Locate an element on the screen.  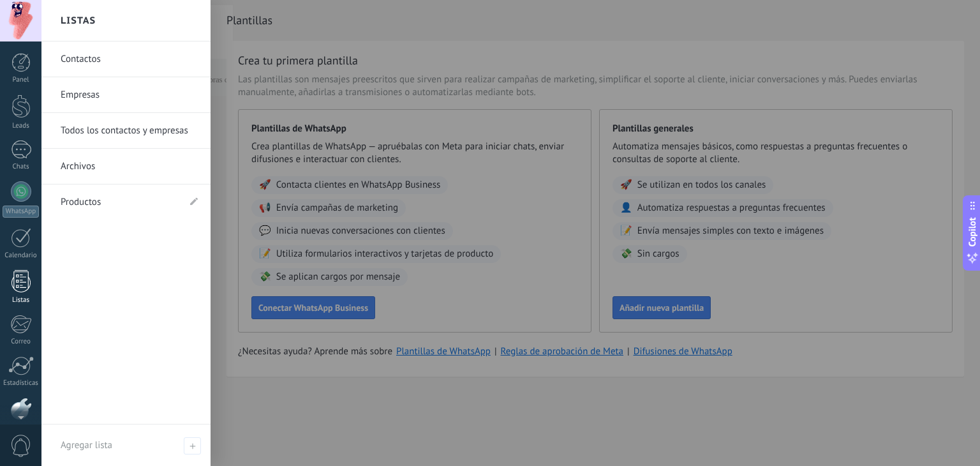
div: Correo is located at coordinates (21, 341).